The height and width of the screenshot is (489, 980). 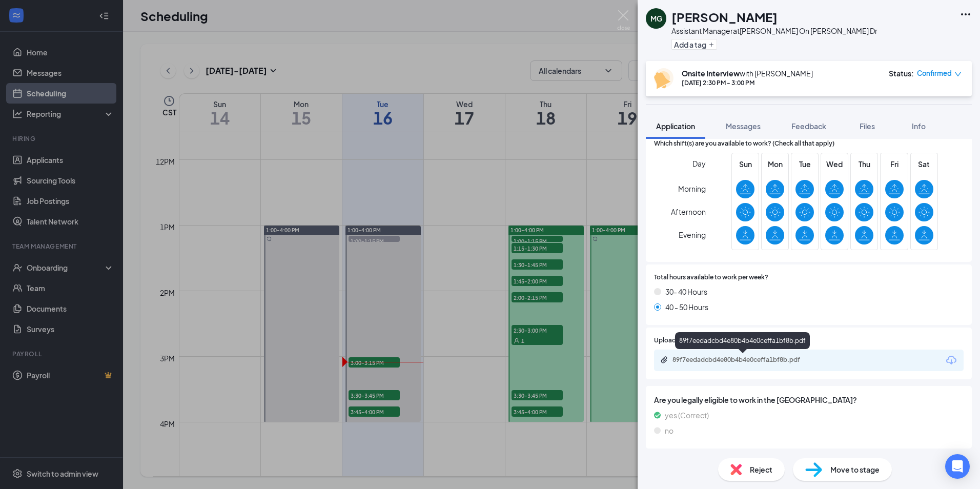 What do you see at coordinates (687, 415) in the screenshot?
I see `span: yes (Correct)` at bounding box center [687, 415].